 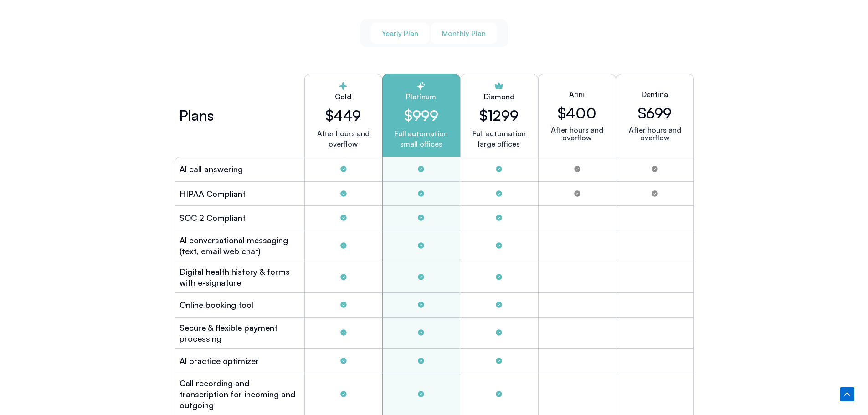 What do you see at coordinates (212, 194) in the screenshot?
I see `h2: HIPAA Compliant` at bounding box center [212, 194].